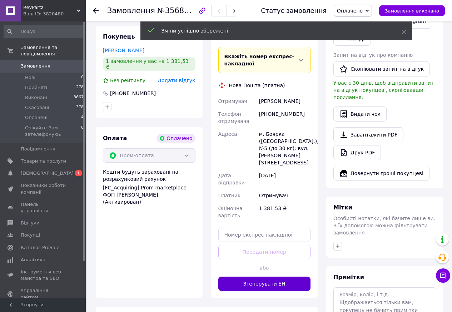 The height and width of the screenshot is (312, 452). What do you see at coordinates (53, 131) in the screenshot?
I see `span: Очікуйте Вам зателефонуюь` at bounding box center [53, 131].